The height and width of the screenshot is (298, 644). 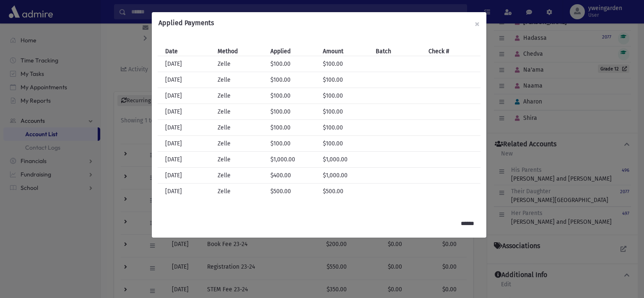 I want to click on div: Method, so click(x=240, y=51).